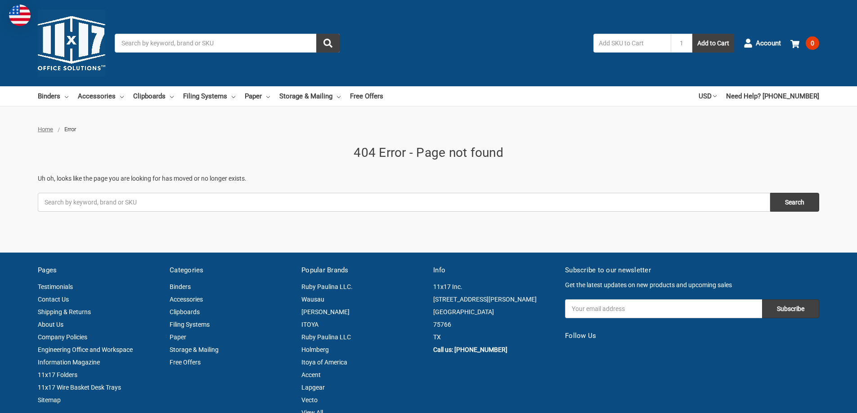 Image resolution: width=857 pixels, height=413 pixels. What do you see at coordinates (663, 309) in the screenshot?
I see `input: Your email address` at bounding box center [663, 309].